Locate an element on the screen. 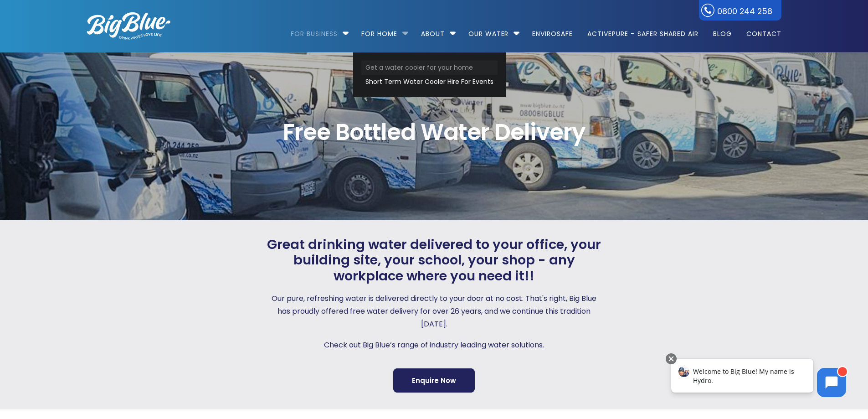  span: Great drinking water delivered to your office, your building site, your school, your shop - any w... is located at coordinates (434, 260).